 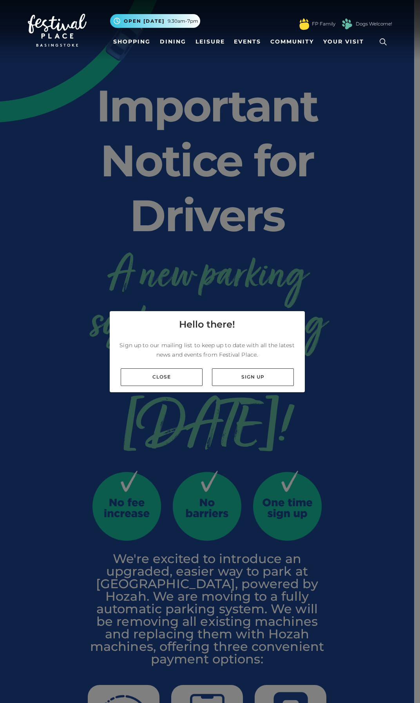 I want to click on span: Your Visit, so click(x=344, y=42).